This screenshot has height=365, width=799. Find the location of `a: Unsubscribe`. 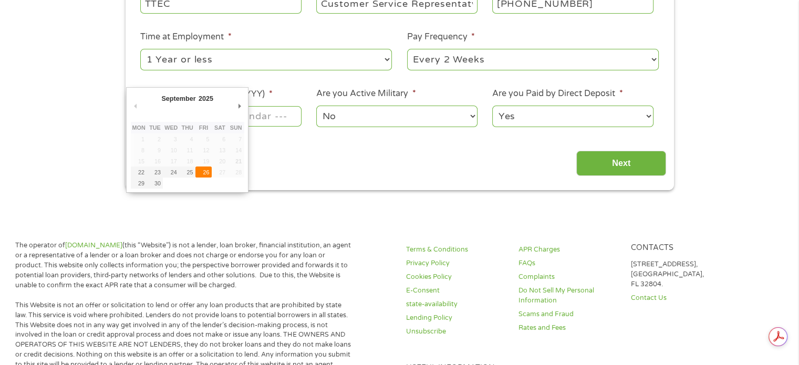

a: Unsubscribe is located at coordinates (456, 332).